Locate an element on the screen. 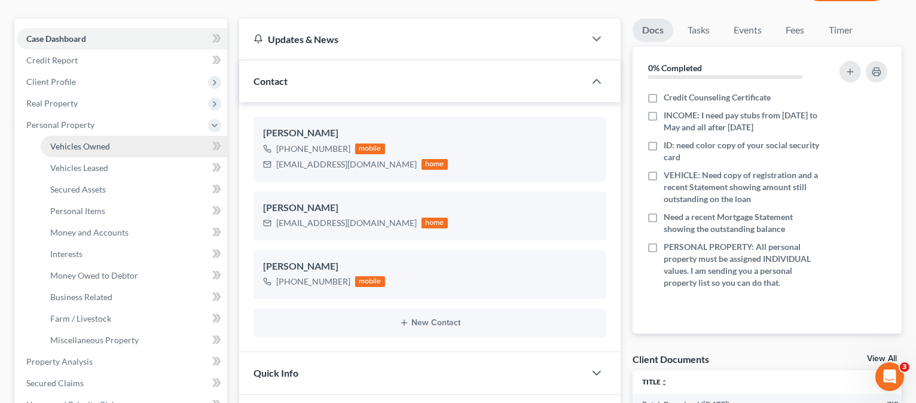 This screenshot has width=916, height=403. span: ID: need color copy of your social security card is located at coordinates (744, 151).